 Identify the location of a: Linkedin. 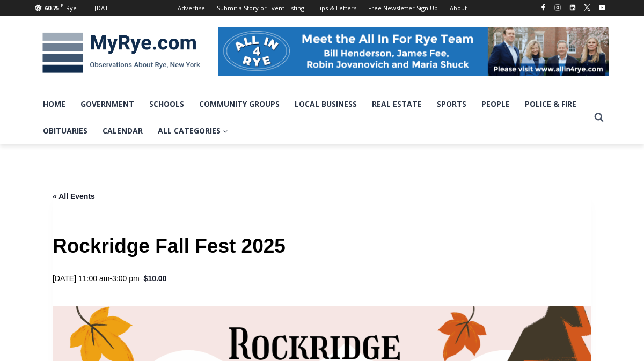
(573, 7).